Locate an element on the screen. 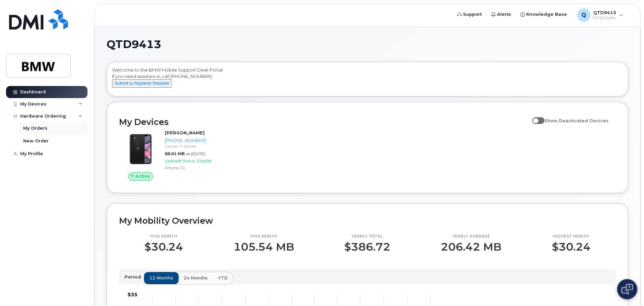 This screenshot has width=644, height=306. span: Active is located at coordinates (143, 176).